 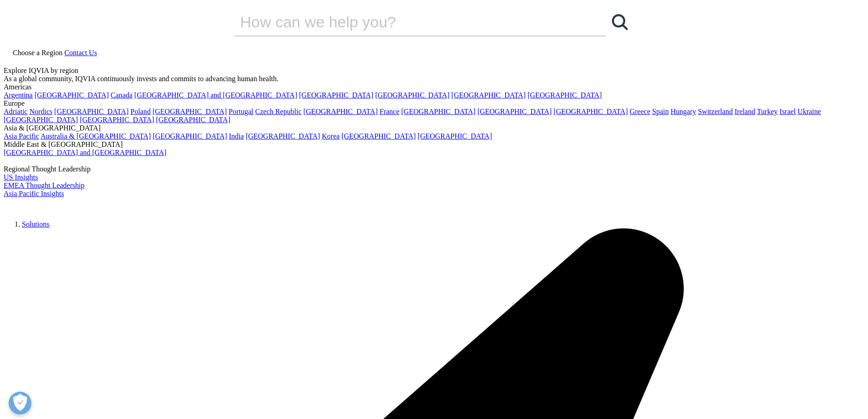 I want to click on div: Europe, so click(x=434, y=103).